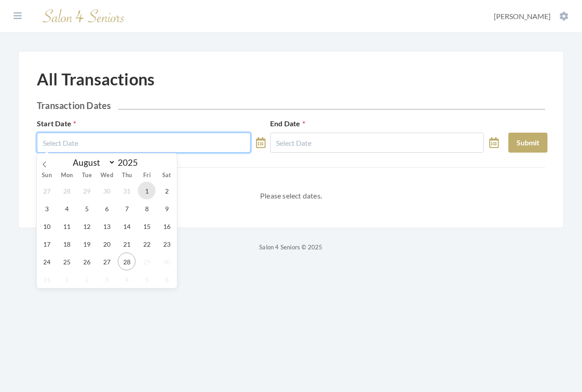  What do you see at coordinates (66, 243) in the screenshot?
I see `span: August 18, 2025` at bounding box center [66, 243].